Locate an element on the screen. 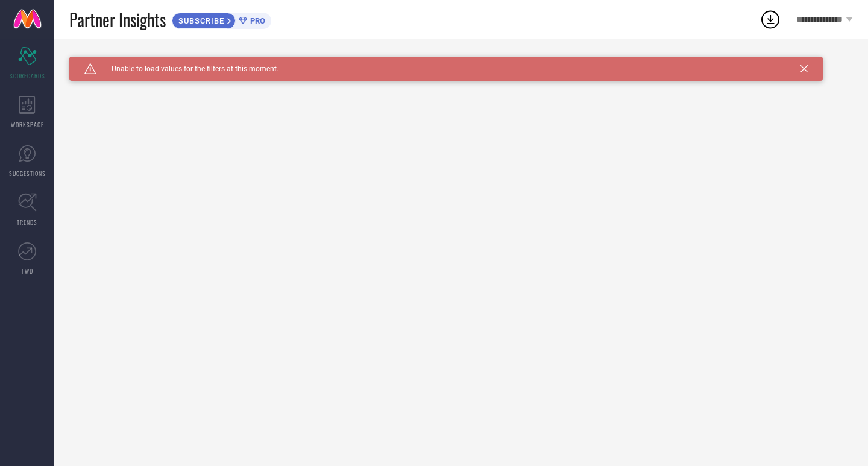 This screenshot has height=466, width=868. span: Partner Insights is located at coordinates (118, 19).